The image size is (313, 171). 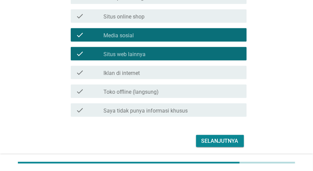 What do you see at coordinates (124, 55) in the screenshot?
I see `label: Situs web lainnya` at bounding box center [124, 55].